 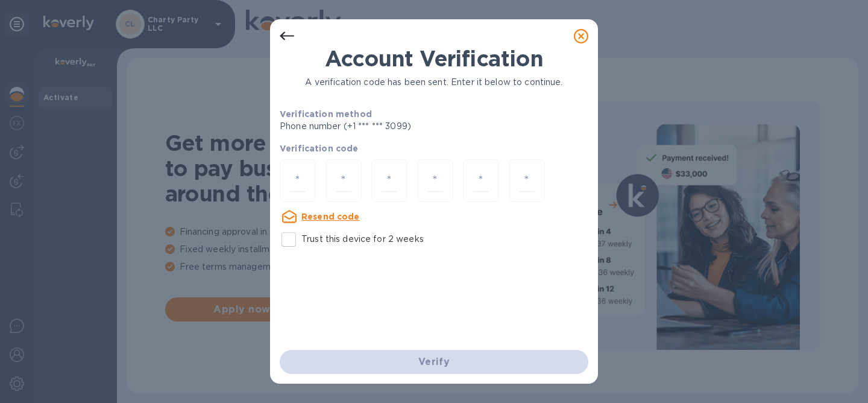 I want to click on b: Verification method, so click(x=325, y=114).